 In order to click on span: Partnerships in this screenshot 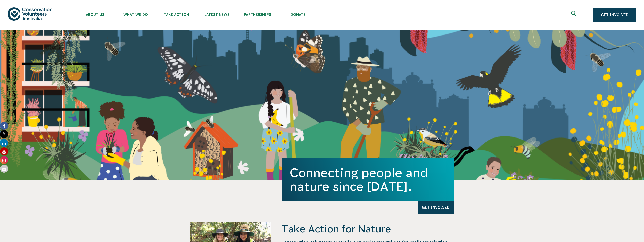, I will do `click(257, 15)`.